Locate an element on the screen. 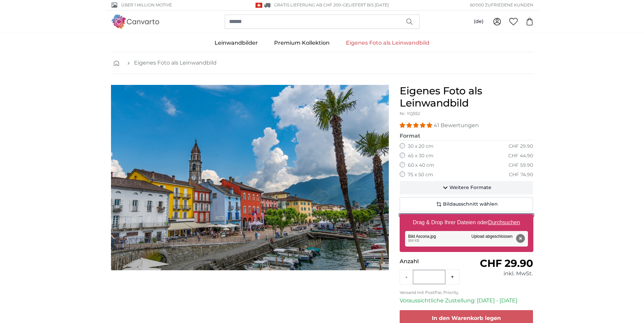 Image resolution: width=644 pixels, height=323 pixels. span: 41 Bewertungen is located at coordinates (456, 125).